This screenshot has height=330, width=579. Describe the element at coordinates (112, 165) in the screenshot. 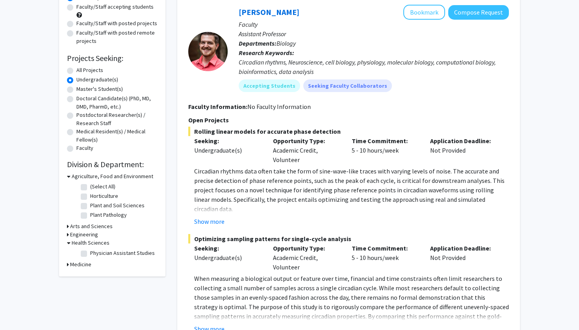

I see `h2: Division & Department:` at that location.